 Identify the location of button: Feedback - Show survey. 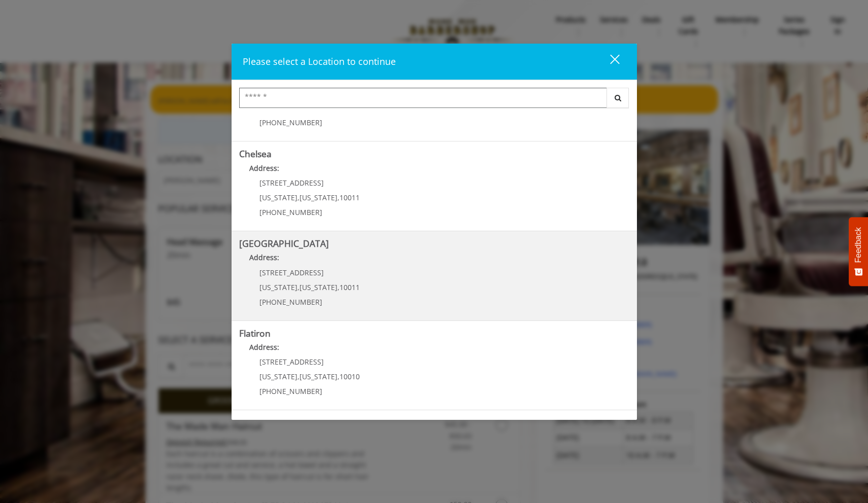
(858, 251).